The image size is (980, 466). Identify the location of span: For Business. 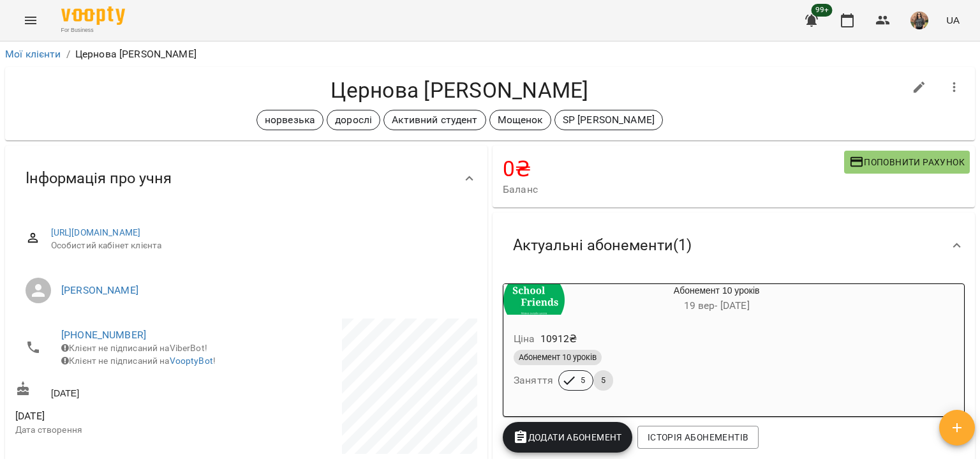
(93, 30).